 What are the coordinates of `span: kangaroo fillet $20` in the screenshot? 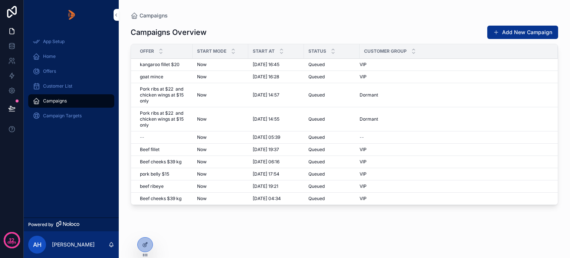 It's located at (160, 65).